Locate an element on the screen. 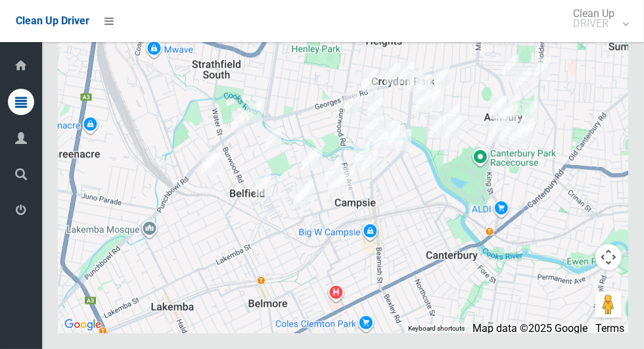  a: Clean Up Driver is located at coordinates (53, 21).